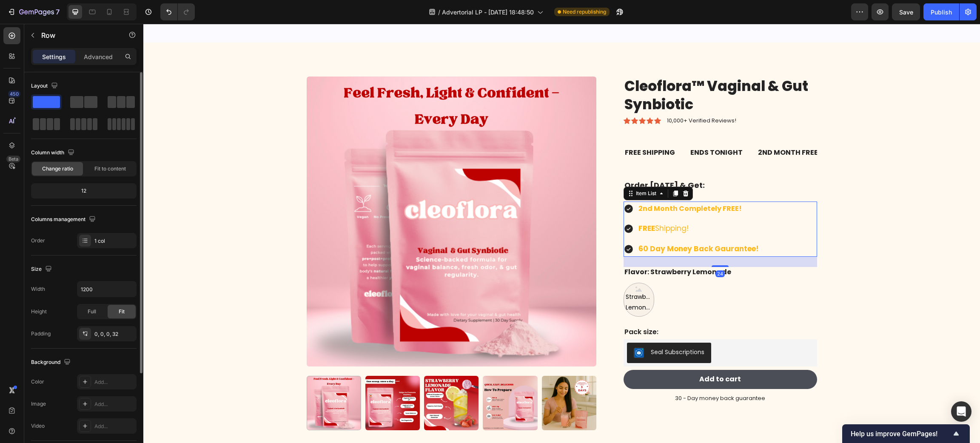 The width and height of the screenshot is (980, 443). I want to click on div: Height, so click(39, 311).